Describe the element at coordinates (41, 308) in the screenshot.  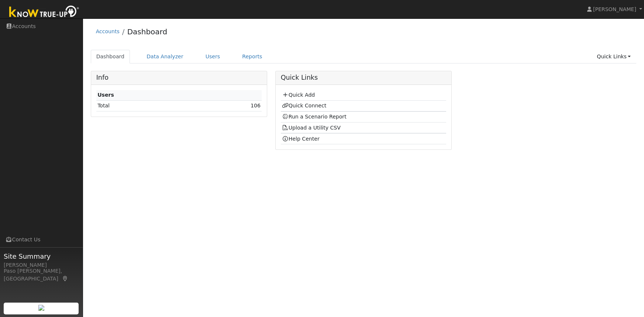
I see `img: retrieve` at that location.